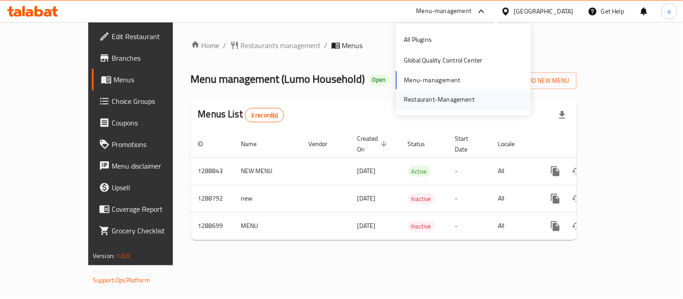 The width and height of the screenshot is (683, 299). Describe the element at coordinates (212, 171) in the screenshot. I see `td: 1288843` at that location.